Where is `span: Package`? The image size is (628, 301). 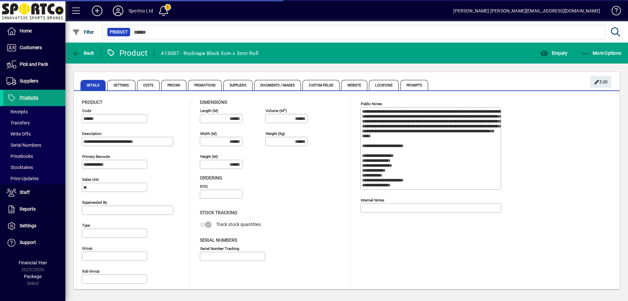
span: Package is located at coordinates (33, 276).